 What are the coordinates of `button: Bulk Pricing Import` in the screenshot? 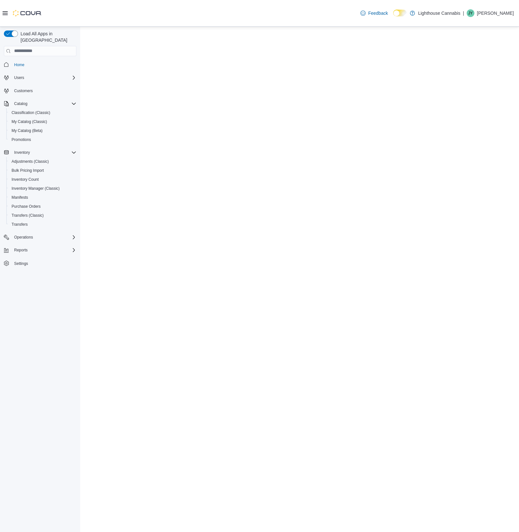 It's located at (43, 170).